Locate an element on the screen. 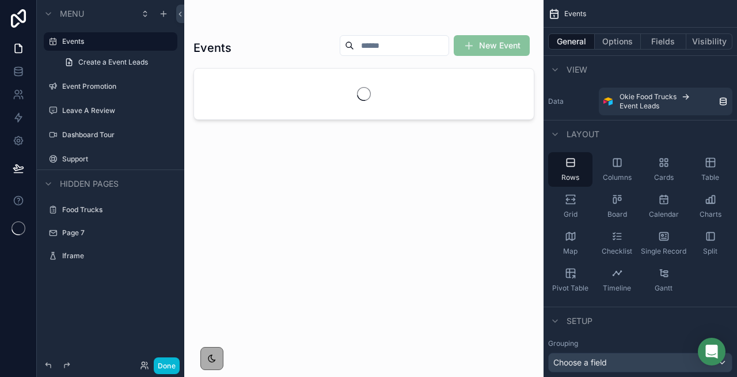 This screenshot has height=377, width=737. button: Split is located at coordinates (710, 243).